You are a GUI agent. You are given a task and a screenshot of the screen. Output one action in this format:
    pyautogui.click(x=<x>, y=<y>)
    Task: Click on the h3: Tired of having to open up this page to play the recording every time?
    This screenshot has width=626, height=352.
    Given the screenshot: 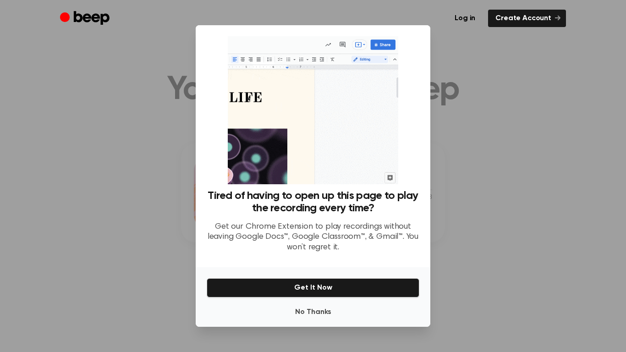 What is the action you would take?
    pyautogui.click(x=313, y=202)
    